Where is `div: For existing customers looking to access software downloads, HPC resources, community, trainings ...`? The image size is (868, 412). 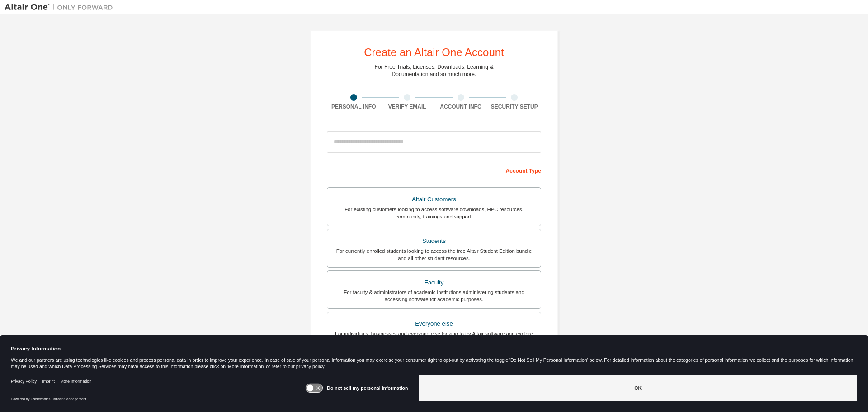
div: For existing customers looking to access software downloads, HPC resources, community, trainings ... is located at coordinates (434, 213).